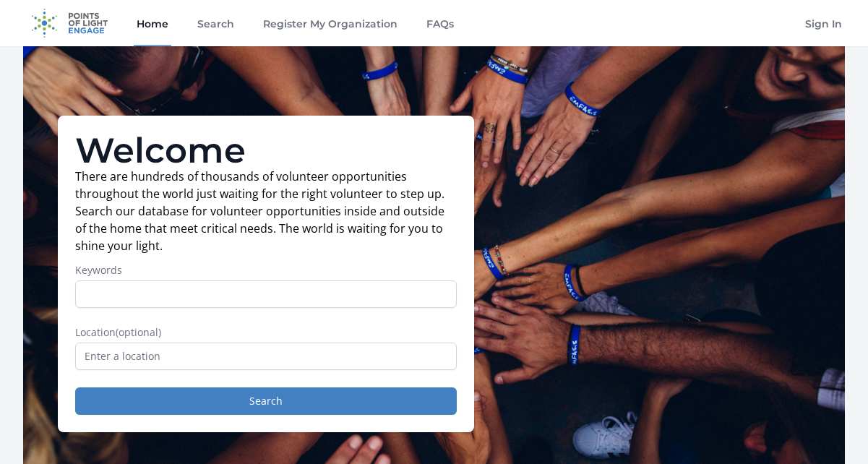  Describe the element at coordinates (266, 211) in the screenshot. I see `p: There are hundreds of thousands of volunteer opportunities throughout the world just waiting for ...` at that location.